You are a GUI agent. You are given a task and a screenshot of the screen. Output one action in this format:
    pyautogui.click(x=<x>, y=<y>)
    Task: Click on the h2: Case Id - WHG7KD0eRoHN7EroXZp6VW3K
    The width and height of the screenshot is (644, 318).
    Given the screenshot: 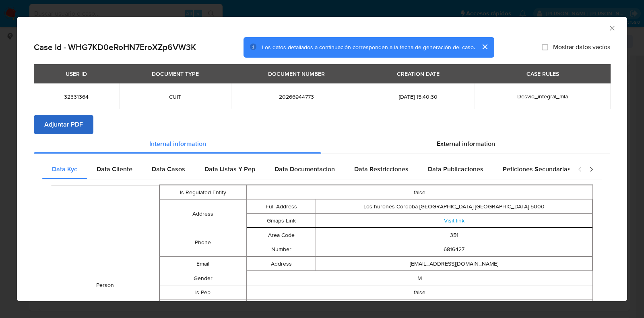 What is the action you would take?
    pyautogui.click(x=115, y=47)
    